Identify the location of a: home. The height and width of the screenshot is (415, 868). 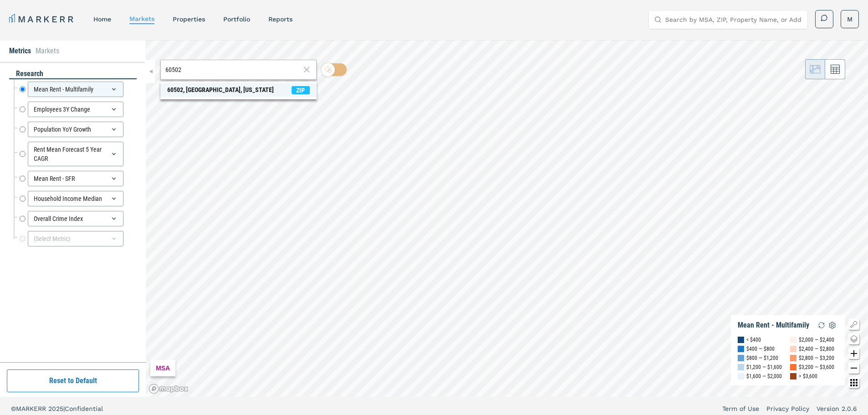
(102, 19).